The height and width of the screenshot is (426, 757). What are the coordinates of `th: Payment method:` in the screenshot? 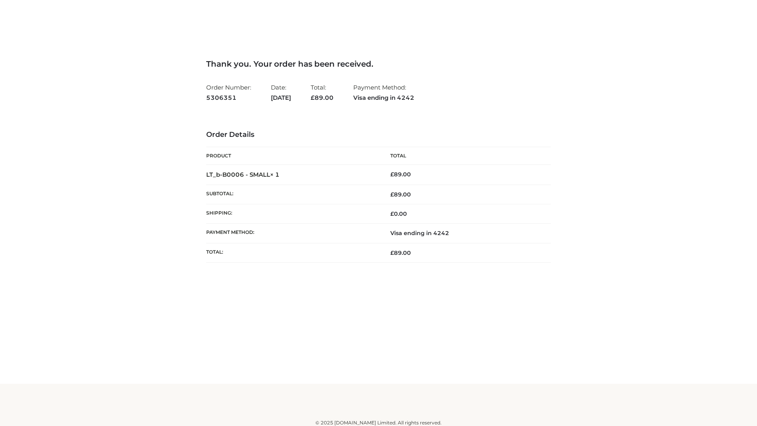 It's located at (292, 233).